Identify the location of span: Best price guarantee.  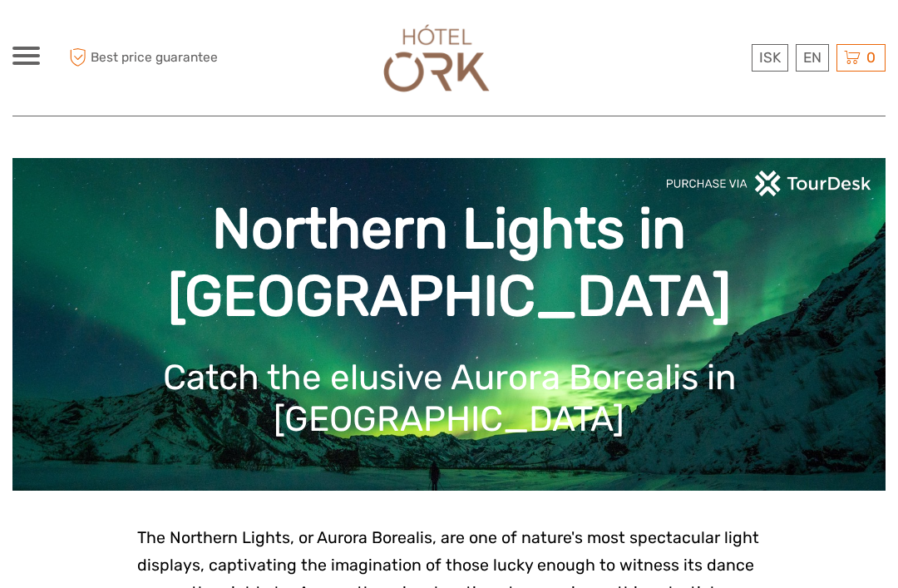
(148, 57).